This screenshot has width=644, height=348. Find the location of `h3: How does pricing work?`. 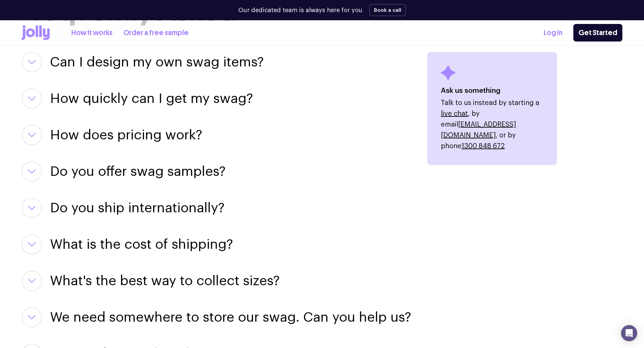

h3: How does pricing work? is located at coordinates (126, 135).